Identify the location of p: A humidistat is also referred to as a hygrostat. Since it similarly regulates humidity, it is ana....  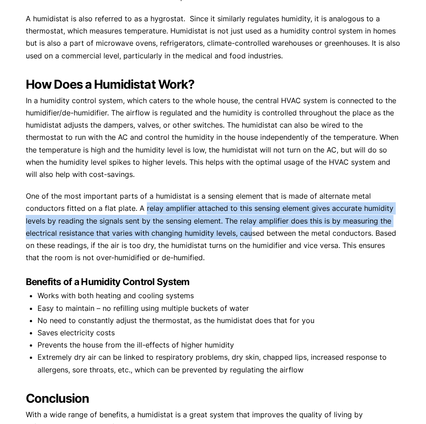
(213, 37).